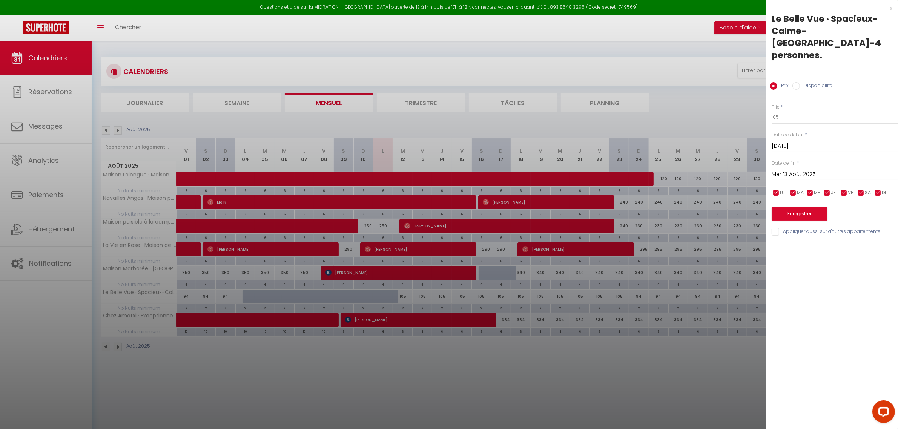  I want to click on span: VE, so click(851, 193).